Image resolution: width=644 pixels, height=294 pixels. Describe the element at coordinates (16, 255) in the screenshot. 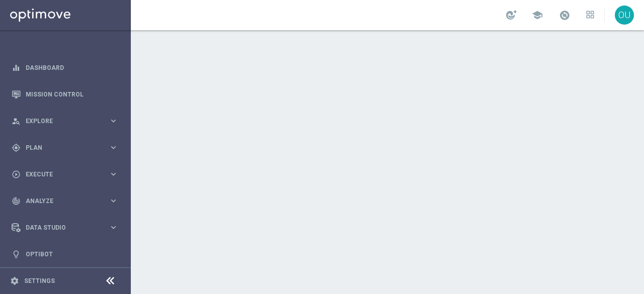

I see `i: lightbulb` at that location.